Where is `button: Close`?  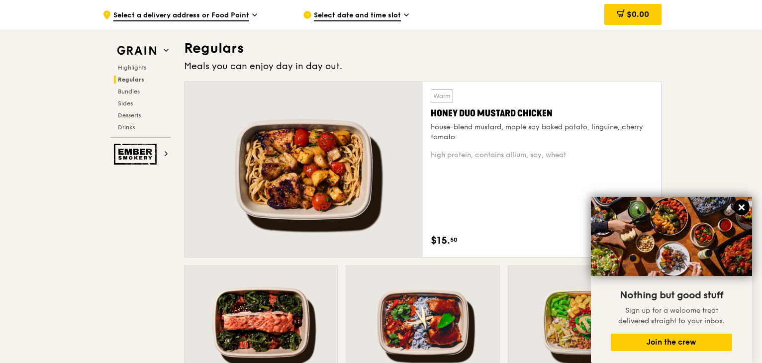 button: Close is located at coordinates (742, 207).